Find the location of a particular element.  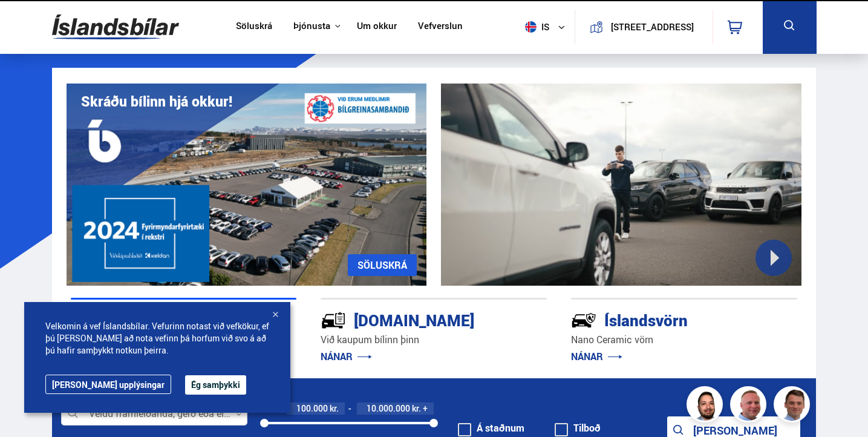

img: siFngHWaQ9KaOqBr.png is located at coordinates (750, 406).